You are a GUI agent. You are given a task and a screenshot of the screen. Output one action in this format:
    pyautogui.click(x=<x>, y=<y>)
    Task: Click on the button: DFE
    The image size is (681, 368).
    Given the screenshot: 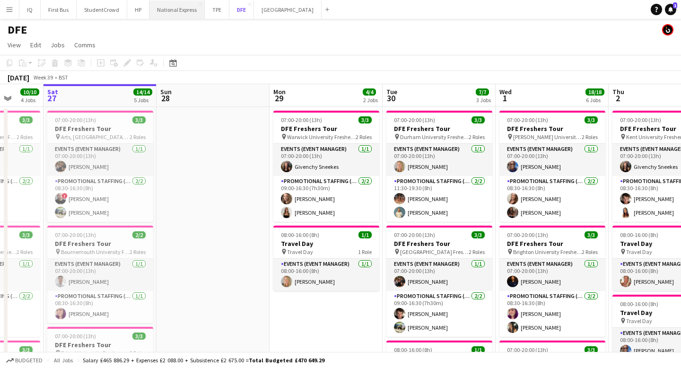 What is the action you would take?
    pyautogui.click(x=242, y=9)
    